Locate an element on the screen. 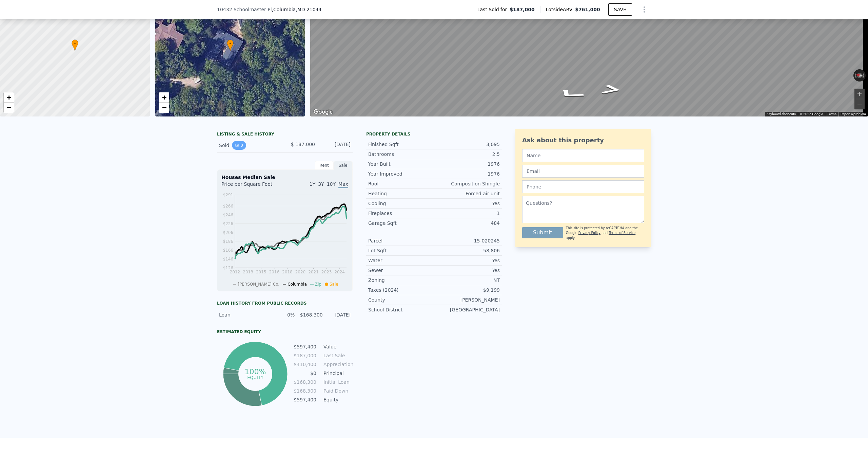 The image size is (868, 451). button: SAVE is located at coordinates (620, 10).